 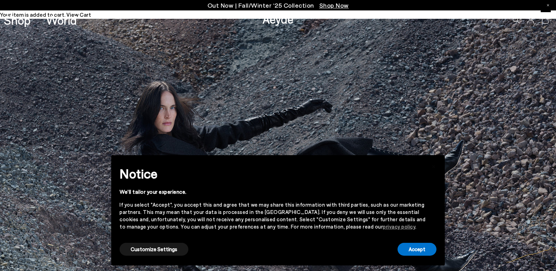 What do you see at coordinates (272, 215) in the screenshot?
I see `div: If you select "Accept", you accept this and agree that we may share this information with third p...` at bounding box center [272, 215].